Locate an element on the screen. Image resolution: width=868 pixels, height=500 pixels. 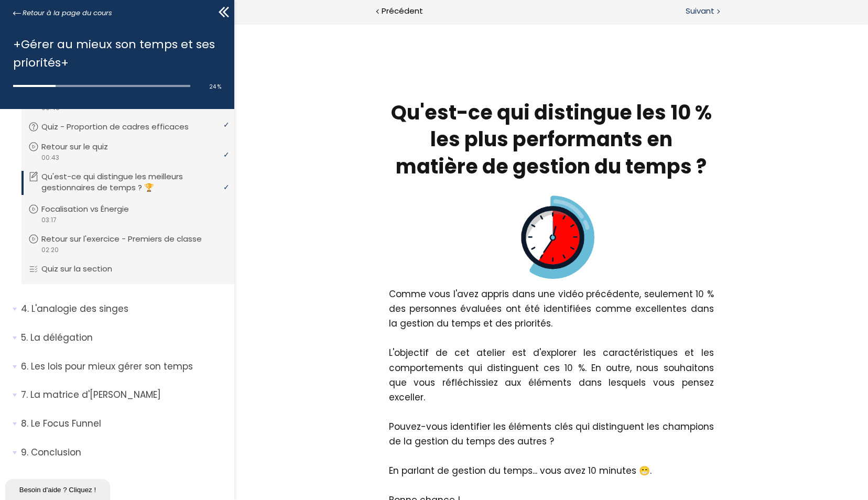
span: 5. is located at coordinates (24, 337).